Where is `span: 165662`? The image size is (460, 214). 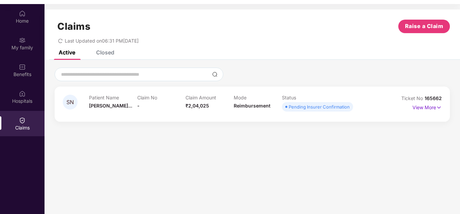
span: 165662 is located at coordinates (433, 98).